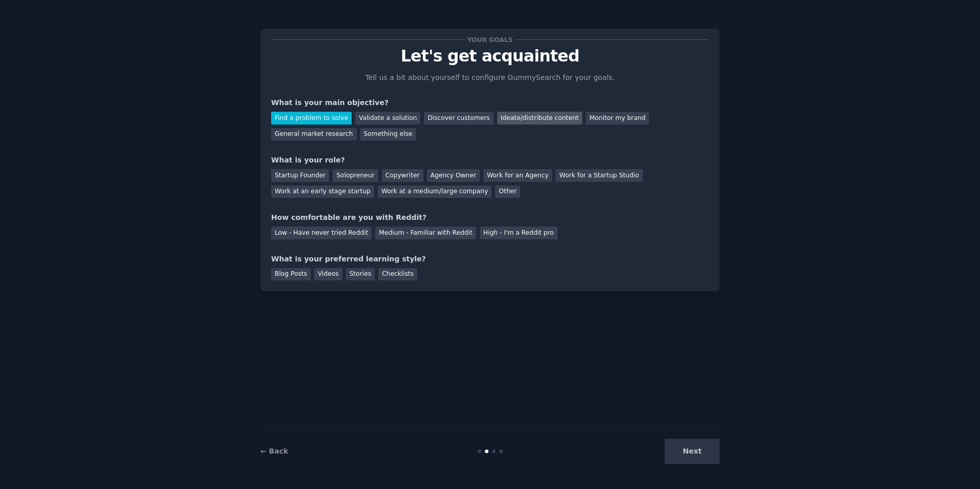 This screenshot has height=489, width=980. I want to click on div: Agency Owner, so click(453, 175).